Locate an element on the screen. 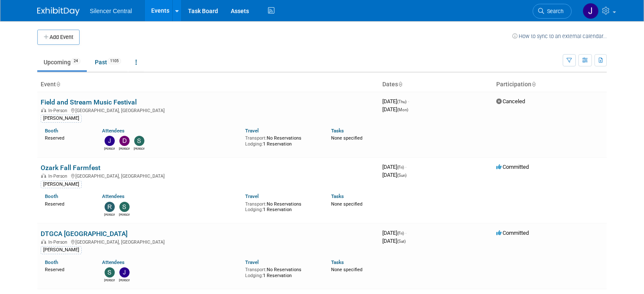 The image size is (644, 294). a: Sort by Start Date is located at coordinates (400, 84).